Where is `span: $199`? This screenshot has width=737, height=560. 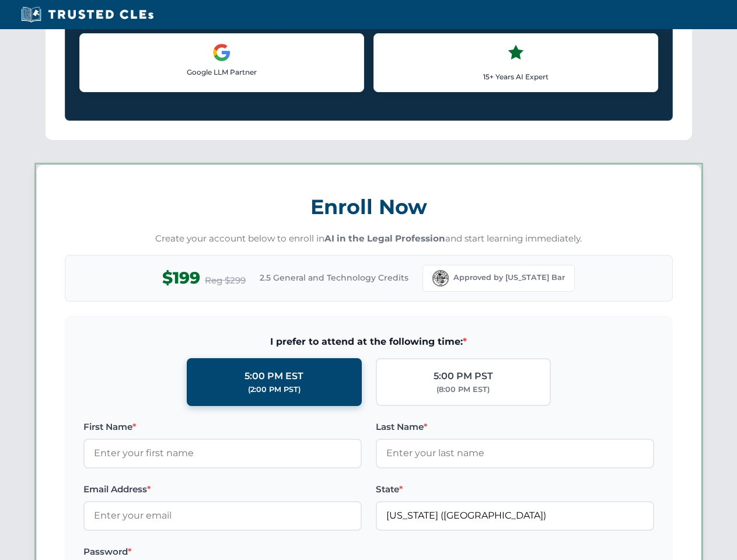 span: $199 is located at coordinates (181, 278).